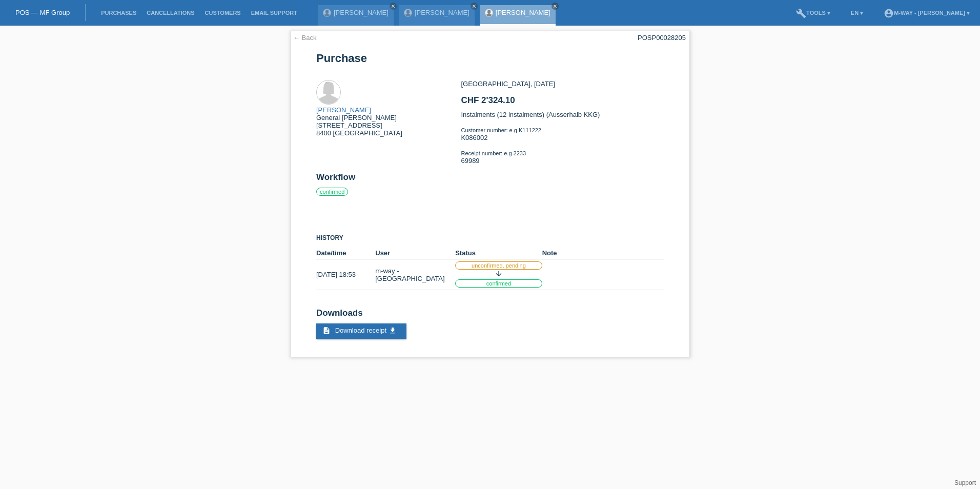  Describe the element at coordinates (813, 13) in the screenshot. I see `a: buildTools ▾` at that location.